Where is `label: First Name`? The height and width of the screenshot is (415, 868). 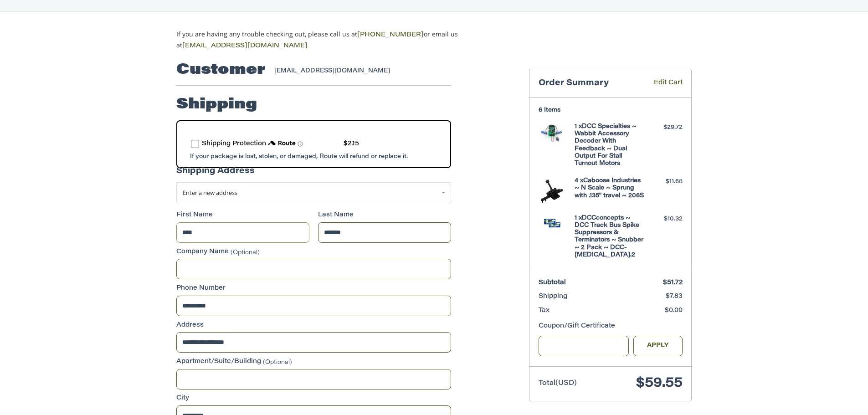 label: First Name is located at coordinates (243, 215).